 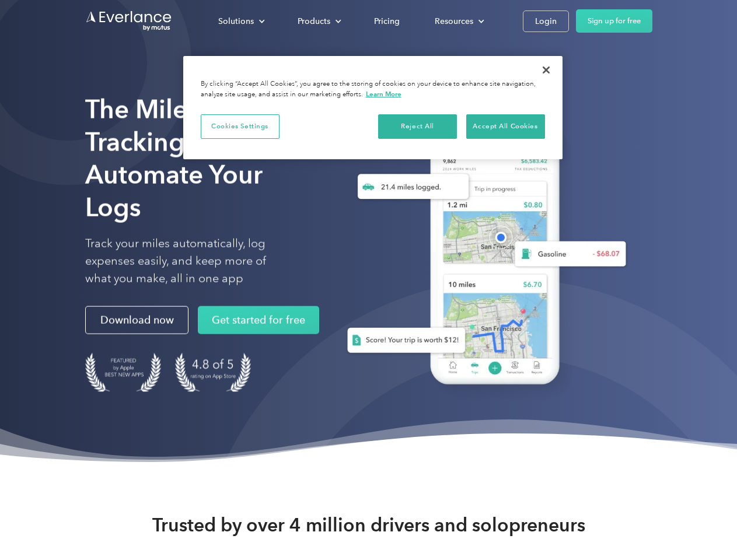 What do you see at coordinates (614, 21) in the screenshot?
I see `a: Sign up for free` at bounding box center [614, 21].